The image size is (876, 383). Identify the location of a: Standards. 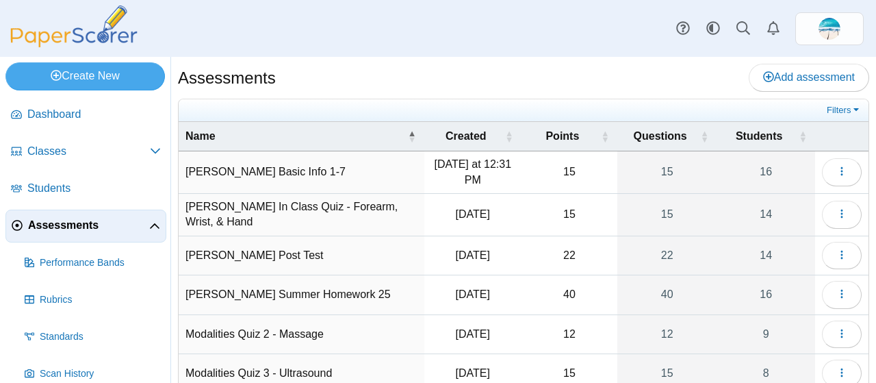
(92, 337).